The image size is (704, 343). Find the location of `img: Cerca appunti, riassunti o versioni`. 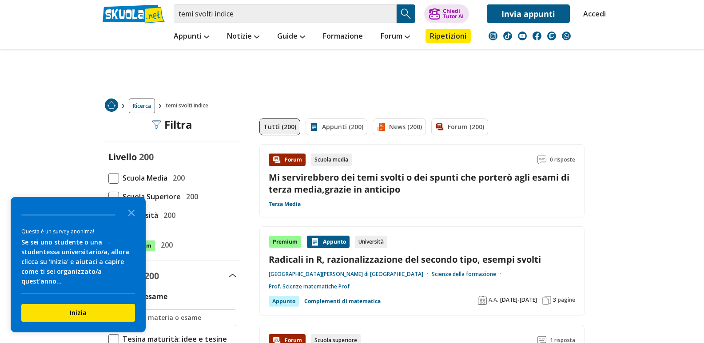

img: Cerca appunti, riassunti o versioni is located at coordinates (406, 14).